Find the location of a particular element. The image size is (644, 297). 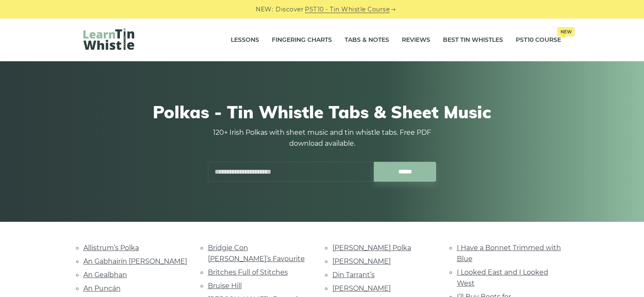

img: LearnTinWhistle.com is located at coordinates (109, 39).